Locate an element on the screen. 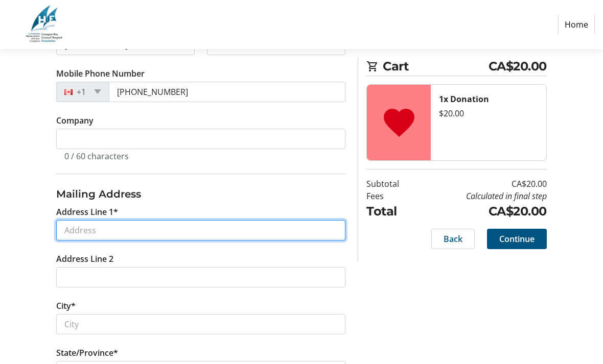 Image resolution: width=603 pixels, height=364 pixels. h3: Mailing Address is located at coordinates (201, 194).